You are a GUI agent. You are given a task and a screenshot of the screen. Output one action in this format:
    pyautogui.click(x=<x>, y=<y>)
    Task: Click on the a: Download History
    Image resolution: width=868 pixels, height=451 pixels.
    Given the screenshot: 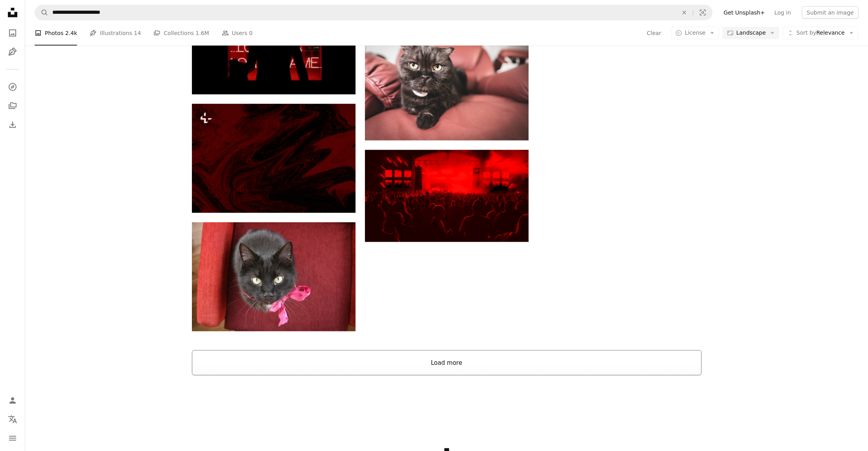 What is the action you would take?
    pyautogui.click(x=12, y=125)
    